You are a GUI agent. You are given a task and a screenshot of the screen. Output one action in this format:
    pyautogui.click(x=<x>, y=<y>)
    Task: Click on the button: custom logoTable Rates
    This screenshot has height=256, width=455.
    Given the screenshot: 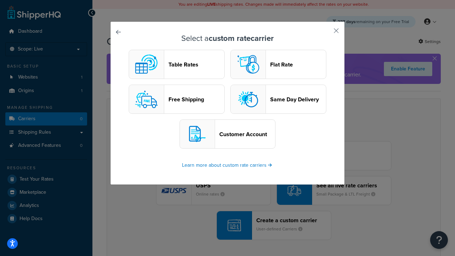 What is the action you would take?
    pyautogui.click(x=177, y=64)
    